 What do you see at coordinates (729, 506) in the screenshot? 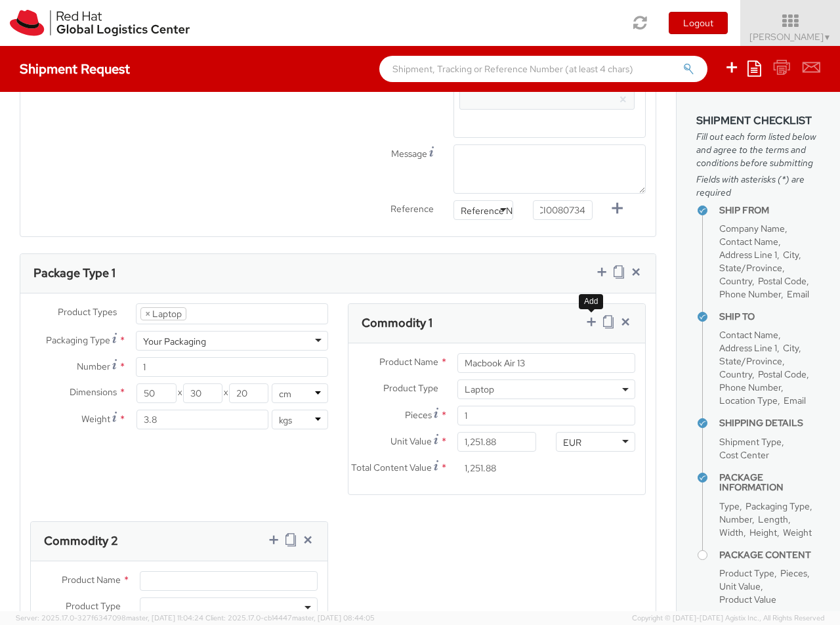
I see `span: Type` at bounding box center [729, 506].